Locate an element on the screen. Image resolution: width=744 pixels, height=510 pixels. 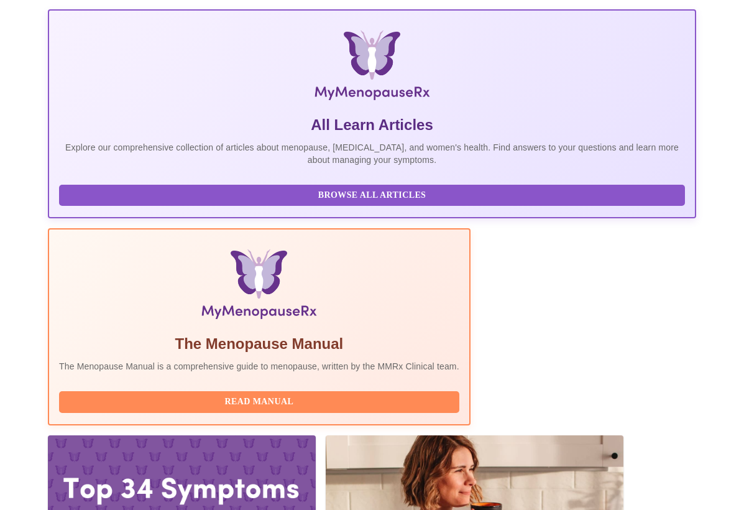
h5: The Menopause Manual is located at coordinates (259, 344).